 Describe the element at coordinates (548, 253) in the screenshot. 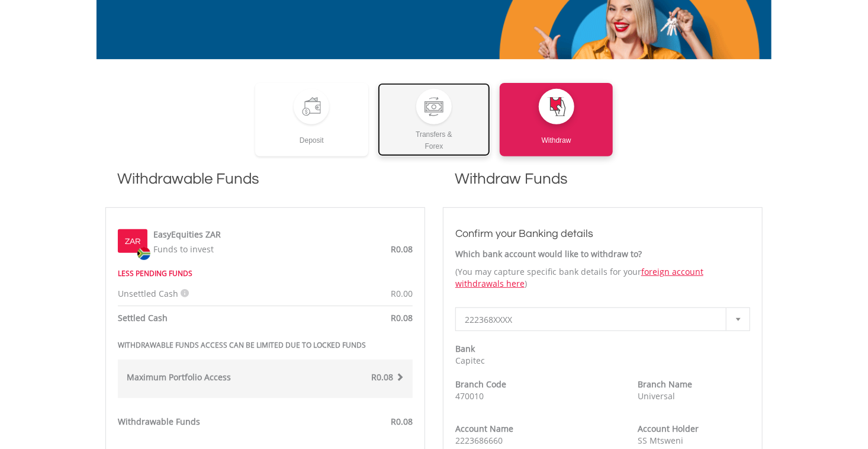

I see `strong: Which bank account would like to withdraw to?` at that location.